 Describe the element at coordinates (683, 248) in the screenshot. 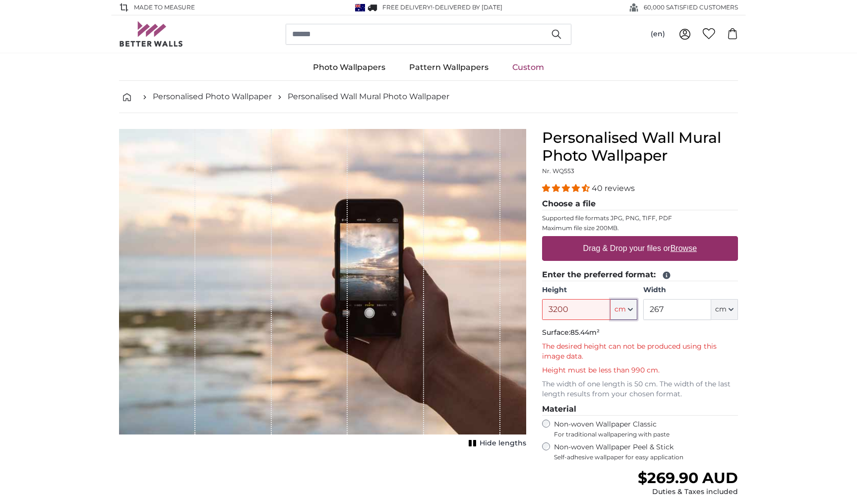

I see `u: Browse` at that location.